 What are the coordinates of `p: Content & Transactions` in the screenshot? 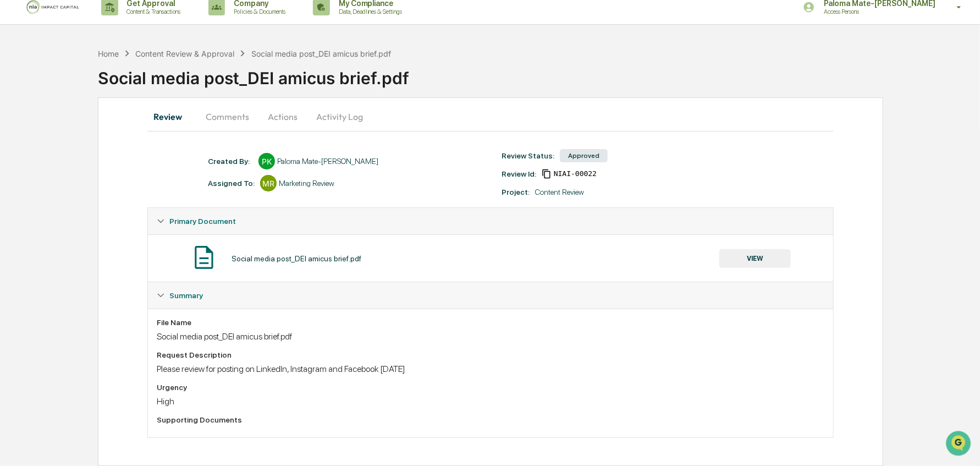 It's located at (152, 12).